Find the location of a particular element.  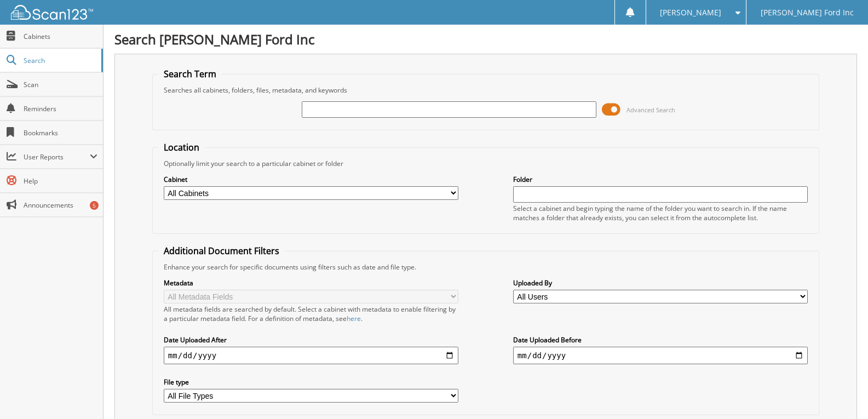

div: All metadata fields are searched by default. Select a cabinet with metadata to enable filtering b... is located at coordinates (311, 314).